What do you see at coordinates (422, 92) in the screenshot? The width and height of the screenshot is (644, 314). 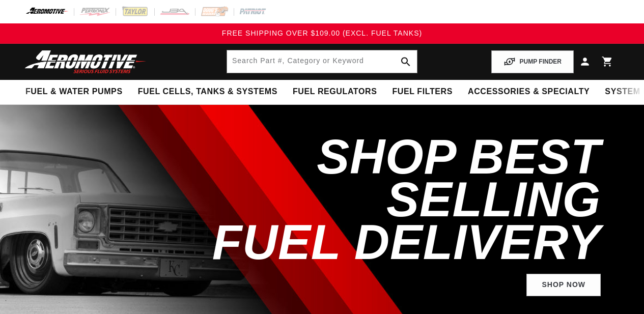 I see `summary: Fuel Filters` at bounding box center [422, 92].